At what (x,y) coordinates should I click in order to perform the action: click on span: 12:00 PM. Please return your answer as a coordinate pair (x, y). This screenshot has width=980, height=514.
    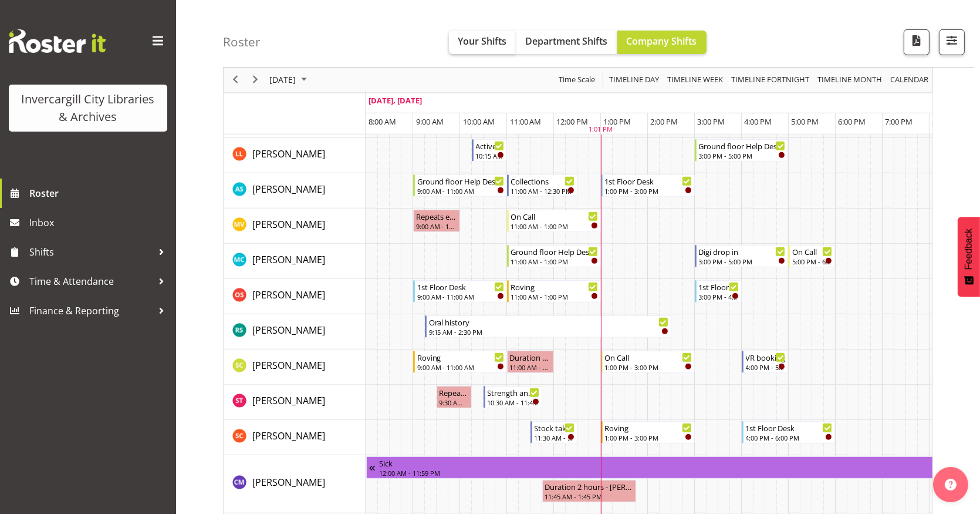
    Looking at the image, I should click on (573, 121).